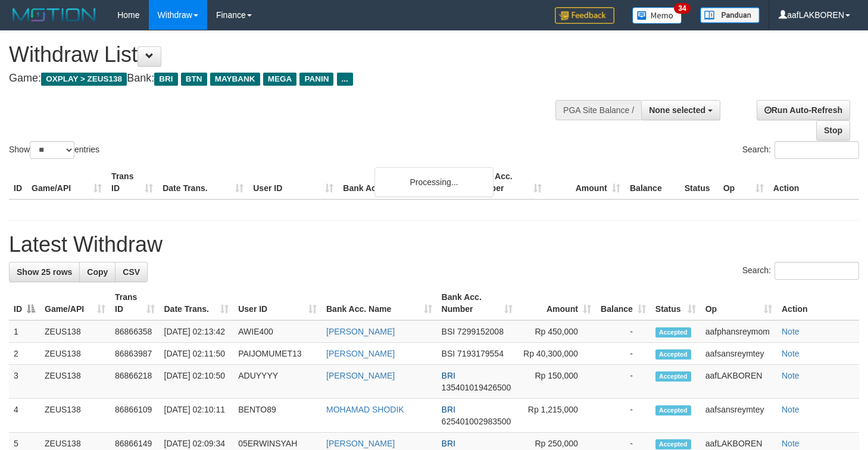  What do you see at coordinates (803, 110) in the screenshot?
I see `a: Run Auto-Refresh` at bounding box center [803, 110].